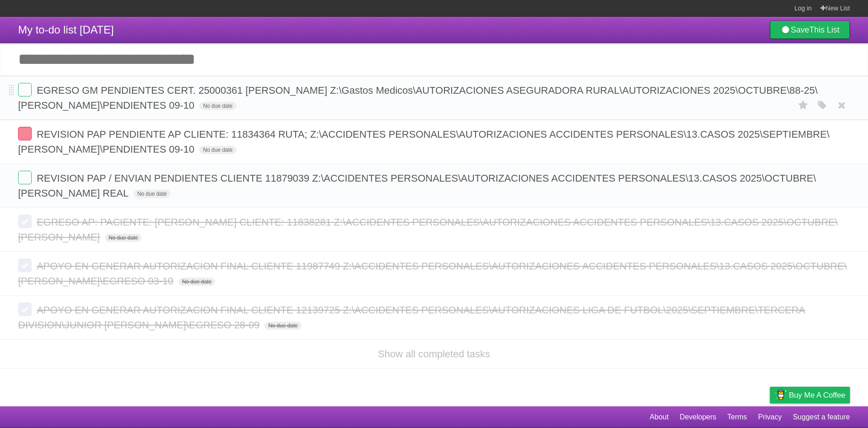 The width and height of the screenshot is (868, 428). I want to click on b: This List, so click(824, 30).